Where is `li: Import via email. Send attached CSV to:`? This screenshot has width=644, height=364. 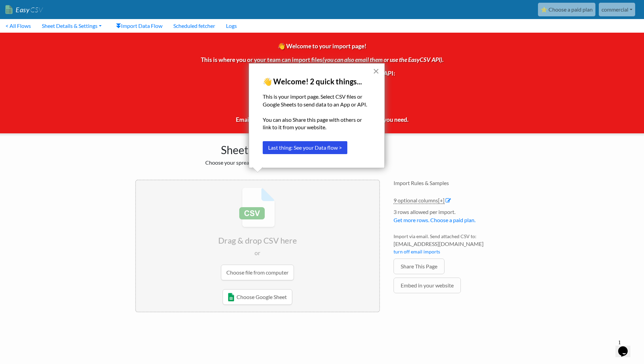
li: Import via email. Send attached CSV to: is located at coordinates (451, 245).